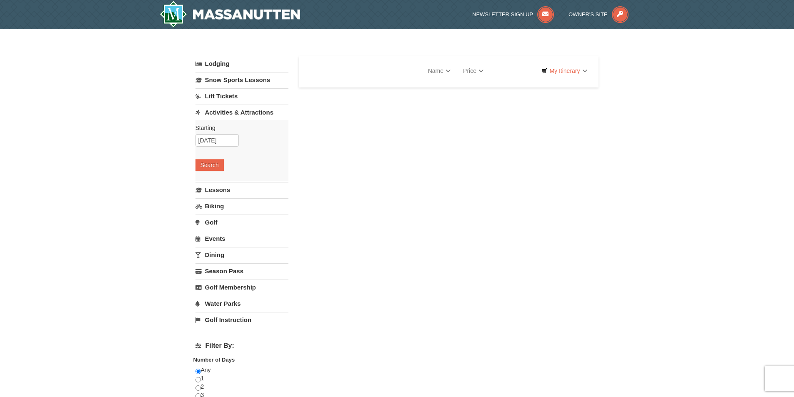  What do you see at coordinates (242, 303) in the screenshot?
I see `a: Water Parks` at bounding box center [242, 303].